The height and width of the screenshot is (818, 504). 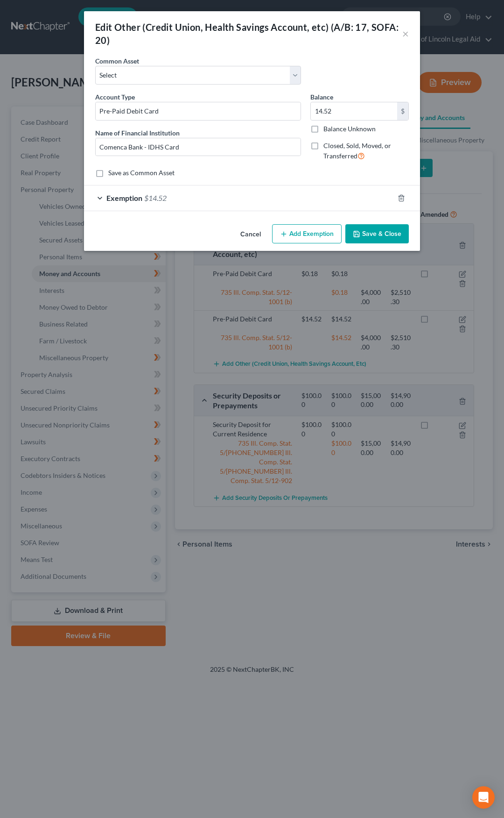 What do you see at coordinates (249, 33) in the screenshot?
I see `div: Edit Other (Credit Union, Health Savings Account, etc) (A/B: 17, SOFA: 20)` at bounding box center [249, 33].